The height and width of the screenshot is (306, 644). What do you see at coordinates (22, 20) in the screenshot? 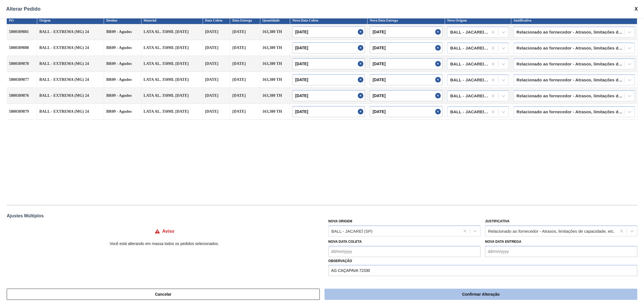
I see `th: PO` at bounding box center [22, 20].